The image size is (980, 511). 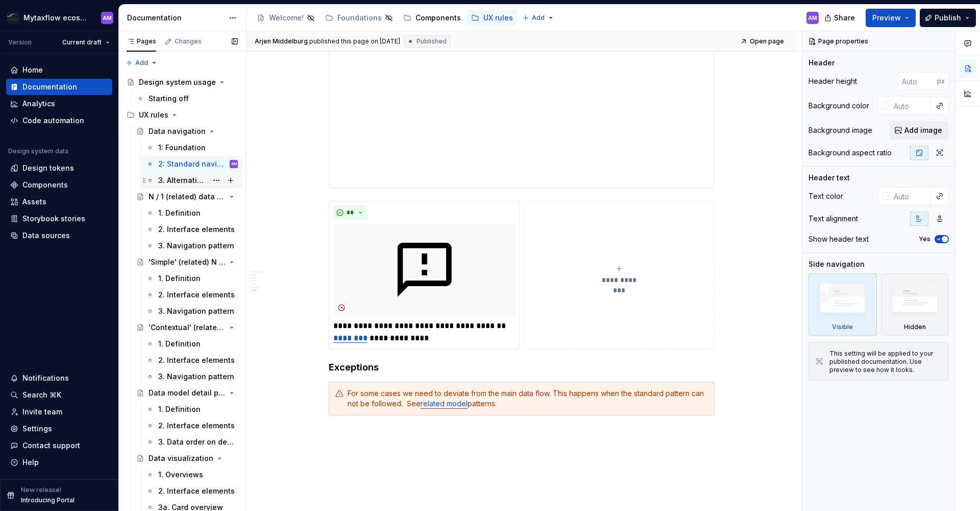 What do you see at coordinates (45, 378) in the screenshot?
I see `div: Notifications` at bounding box center [45, 378].